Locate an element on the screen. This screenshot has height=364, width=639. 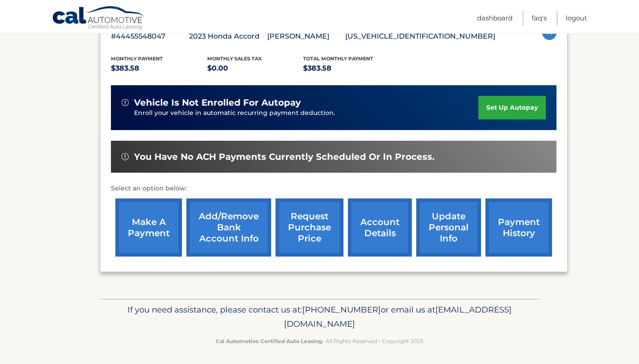
a: Cal Automotive is located at coordinates (99, 19).